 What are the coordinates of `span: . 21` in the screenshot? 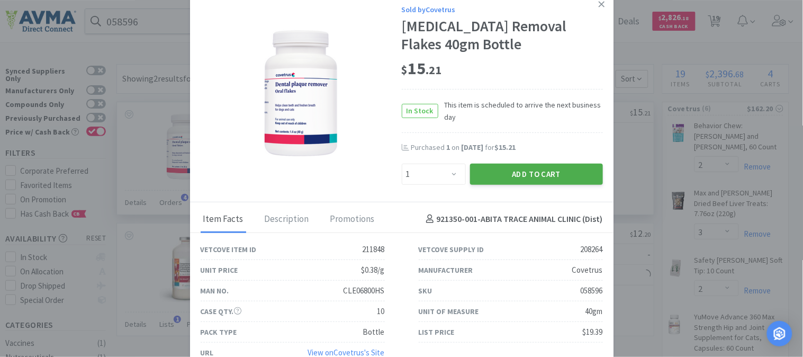 It's located at (434, 70).